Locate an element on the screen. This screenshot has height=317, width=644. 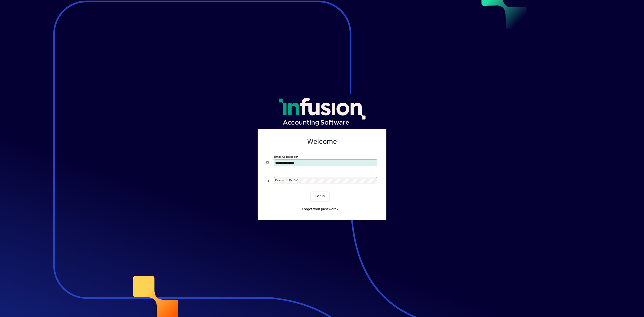
span: Login is located at coordinates (320, 196).